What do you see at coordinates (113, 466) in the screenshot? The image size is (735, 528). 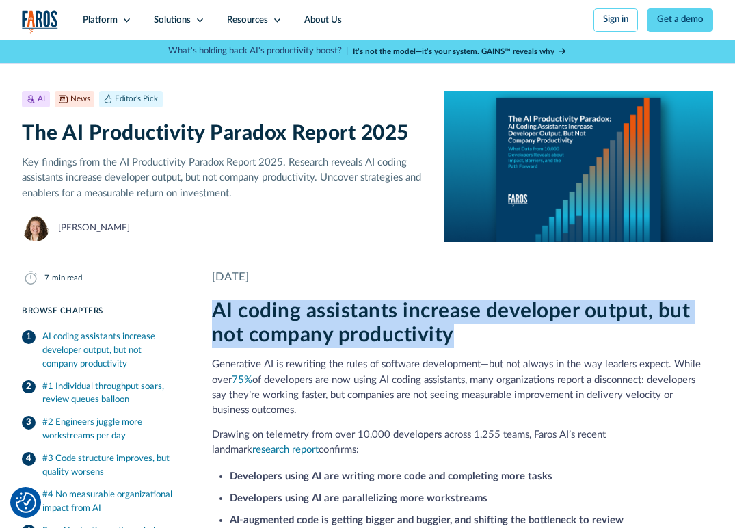 I see `div: #3 Code structure improves, but quality worsens` at bounding box center [113, 466].